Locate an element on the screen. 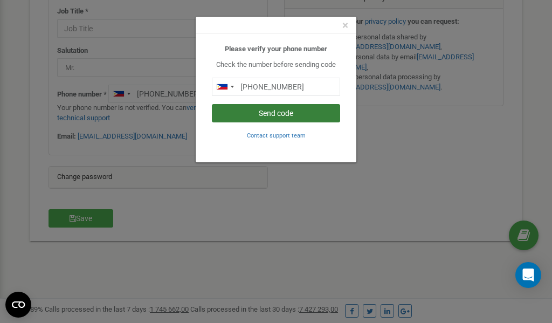 The height and width of the screenshot is (323, 552). button: Close is located at coordinates (345, 25).